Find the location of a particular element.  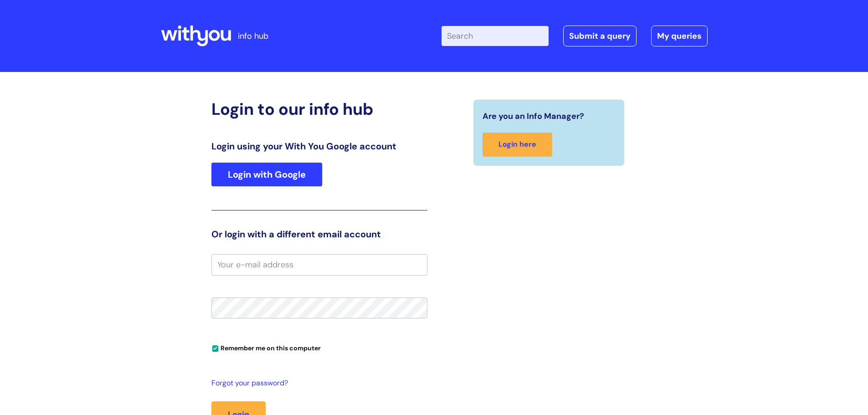

label: Remember me on this computer is located at coordinates (266, 347).